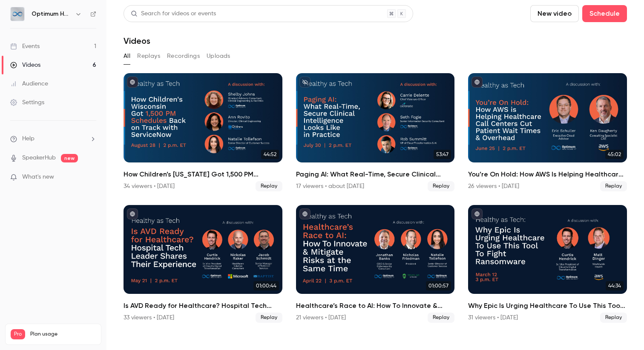  What do you see at coordinates (614, 155) in the screenshot?
I see `span: 45:02` at bounding box center [614, 155].